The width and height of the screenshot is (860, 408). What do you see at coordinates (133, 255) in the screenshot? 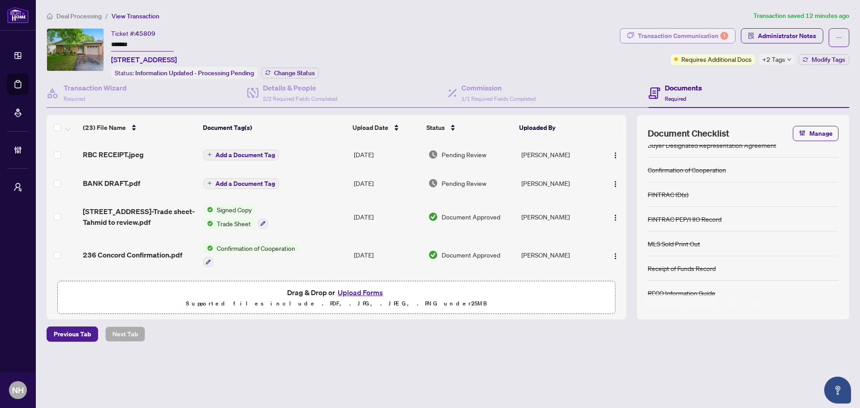
I see `span: 236 Concord Confirmation.pdf` at bounding box center [133, 255].